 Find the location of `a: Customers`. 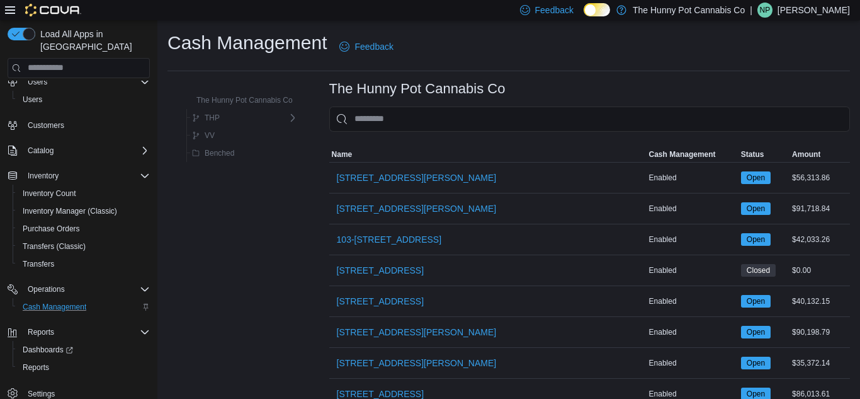

a: Customers is located at coordinates (46, 125).